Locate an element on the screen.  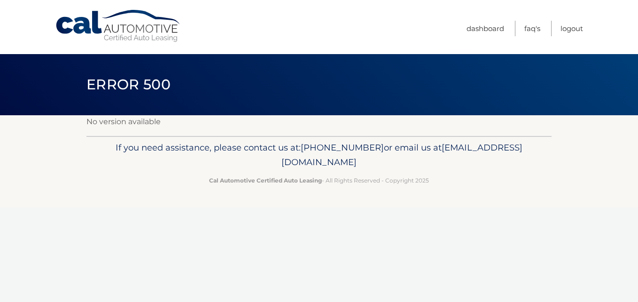
p: If you need assistance, please contact us at: or email us at is located at coordinates (319, 155).